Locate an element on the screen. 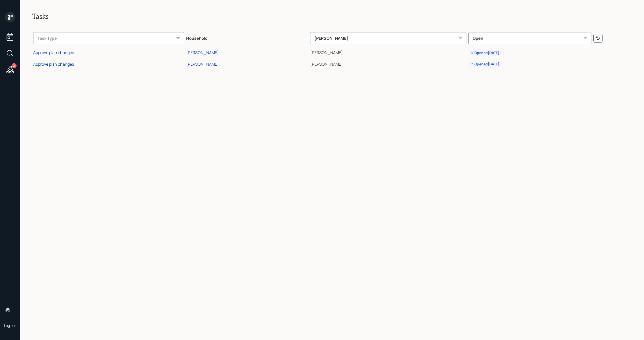 The height and width of the screenshot is (340, 644). th: Household is located at coordinates (247, 37).